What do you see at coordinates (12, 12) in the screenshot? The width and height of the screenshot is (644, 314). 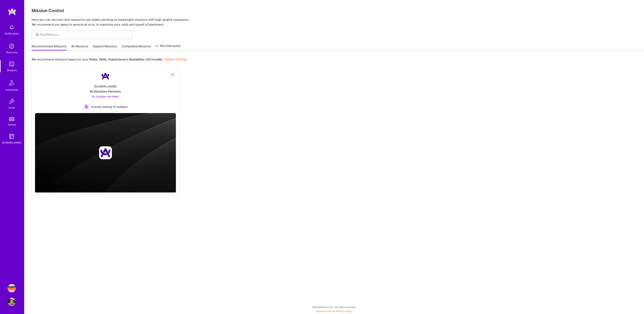 I see `img: logo` at bounding box center [12, 12].